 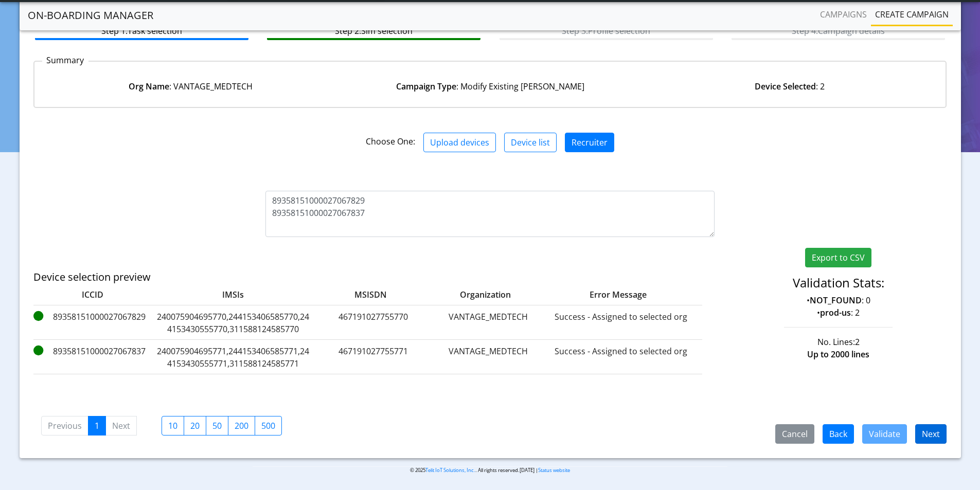 What do you see at coordinates (795, 434) in the screenshot?
I see `button: Cancel` at bounding box center [795, 434].